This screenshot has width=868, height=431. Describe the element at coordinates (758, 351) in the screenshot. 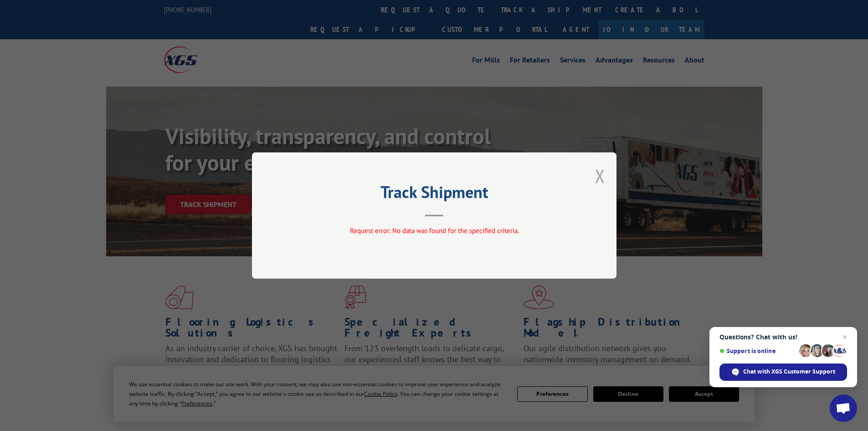

I see `span: Support is online` at that location.